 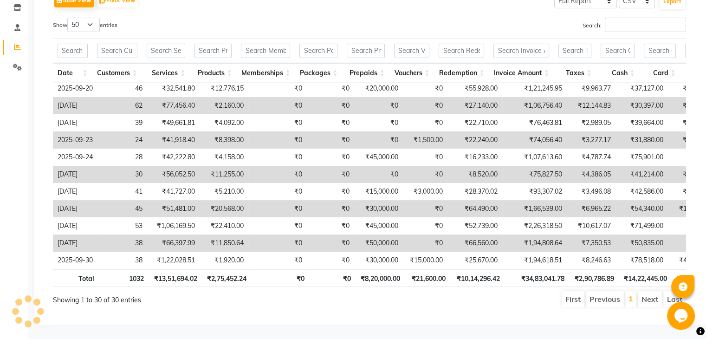 I want to click on td: ₹66,397.99, so click(x=173, y=243).